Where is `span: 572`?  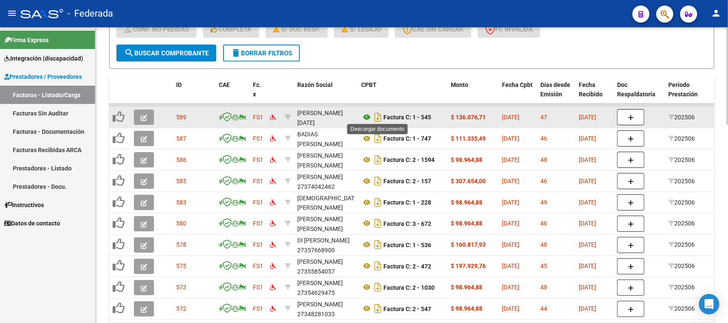
span: 572 is located at coordinates (181, 309).